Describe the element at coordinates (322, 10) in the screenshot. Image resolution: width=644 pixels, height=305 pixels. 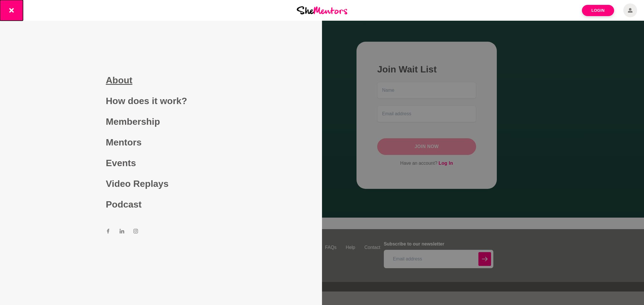
I see `img: She Mentors Logo` at that location.